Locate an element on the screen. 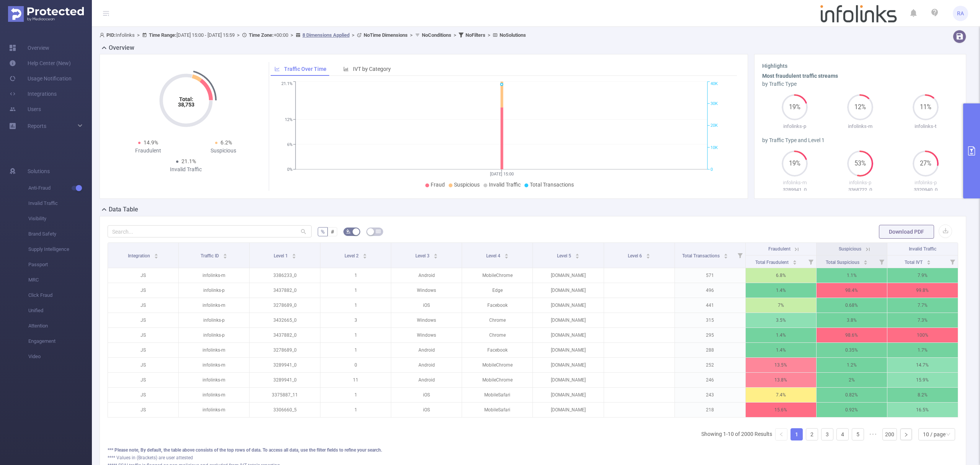  li: Next Page is located at coordinates (906, 434).